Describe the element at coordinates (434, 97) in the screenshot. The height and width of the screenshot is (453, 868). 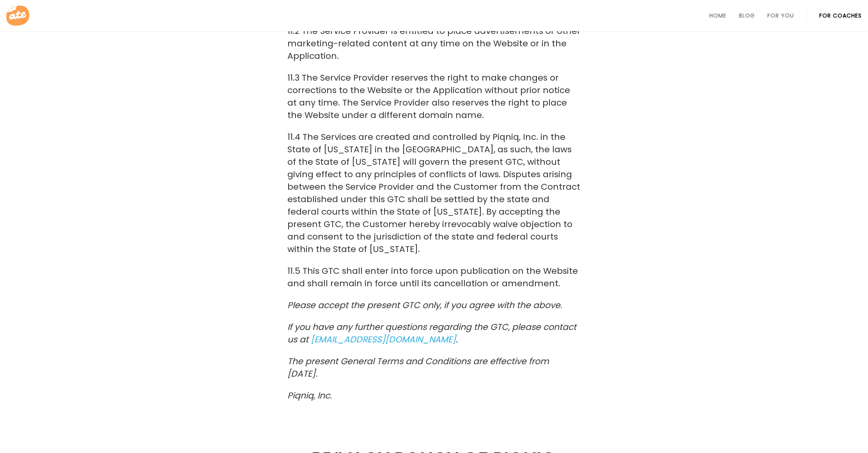
I see `p: 11.3 The Service Provider reserves the right to make changes or corrections to the Website or the...` at that location.